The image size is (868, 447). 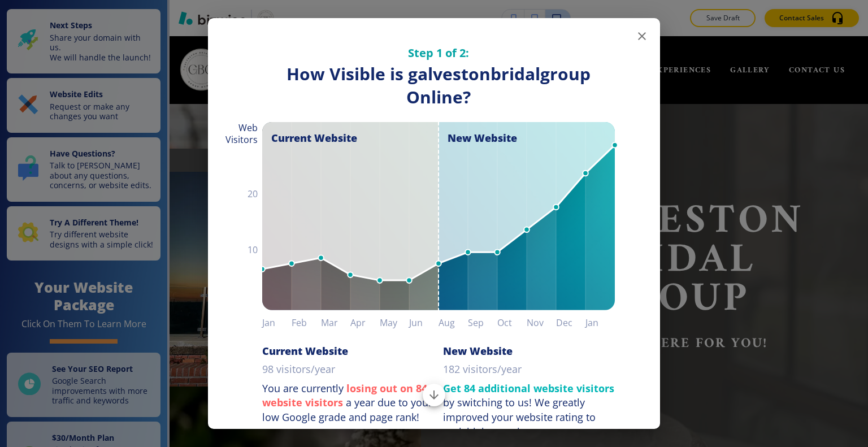 I want to click on h6: Nov, so click(x=542, y=323).